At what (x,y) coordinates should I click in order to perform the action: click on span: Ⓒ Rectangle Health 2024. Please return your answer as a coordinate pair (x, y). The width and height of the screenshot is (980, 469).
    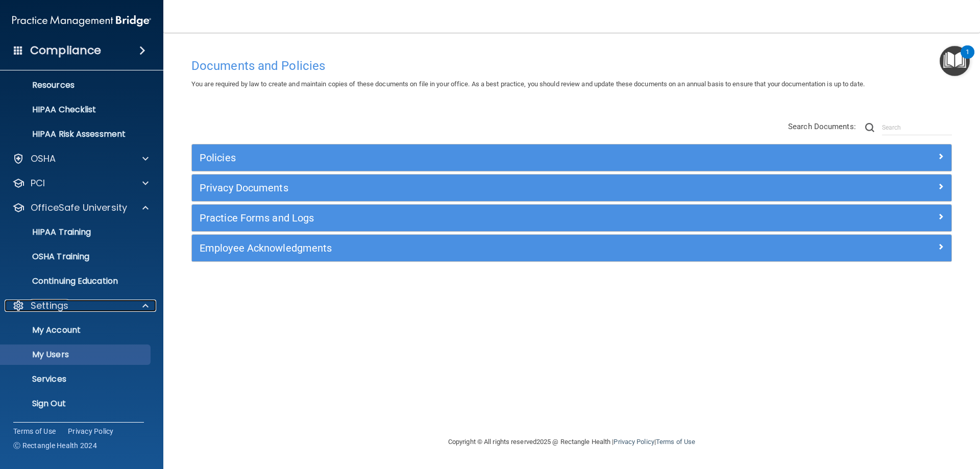
    Looking at the image, I should click on (55, 446).